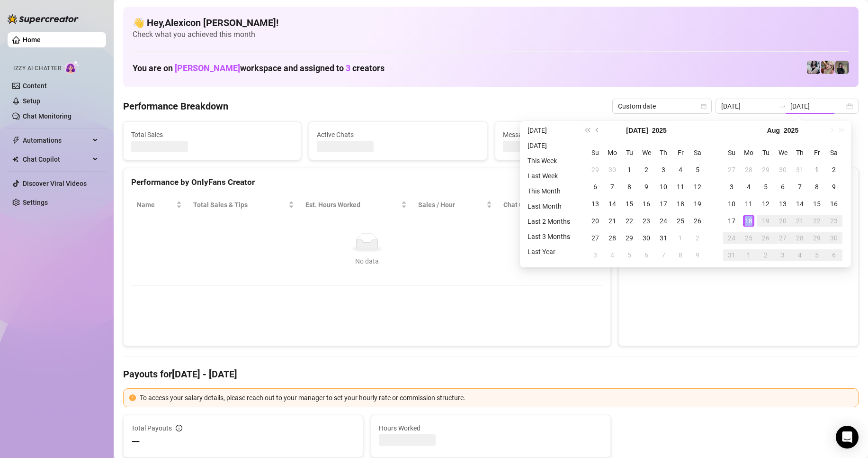 The width and height of the screenshot is (868, 458). I want to click on span: Chat Conversion, so click(547, 205).